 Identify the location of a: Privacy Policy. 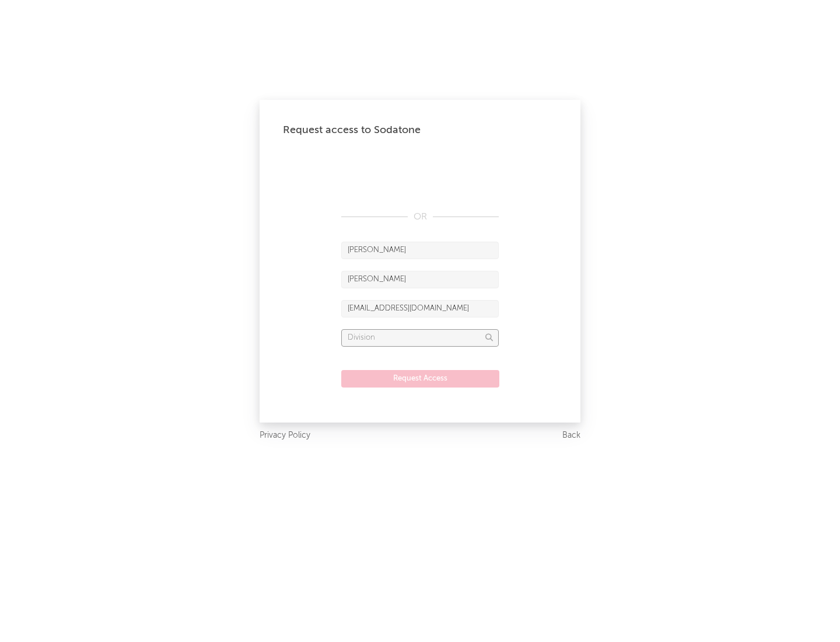
(285, 436).